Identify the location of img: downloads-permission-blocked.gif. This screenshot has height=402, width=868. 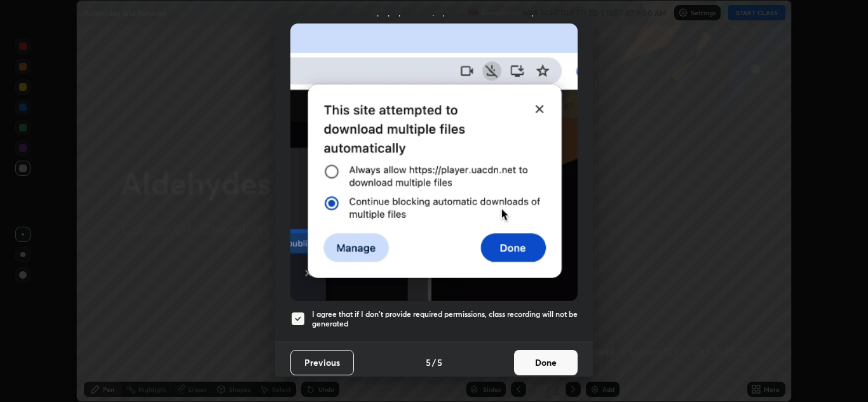
(434, 162).